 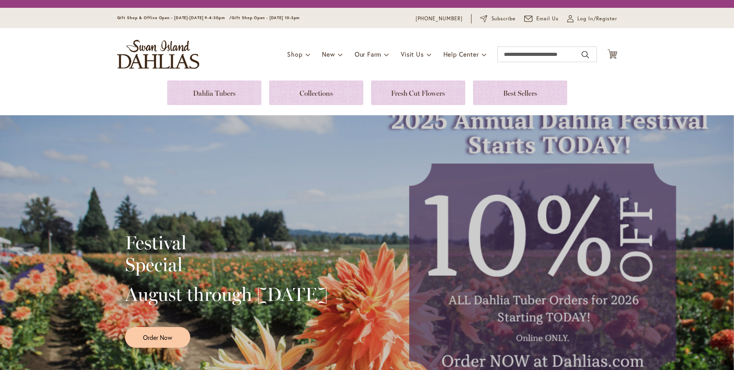 I want to click on span: Help Center, so click(x=461, y=54).